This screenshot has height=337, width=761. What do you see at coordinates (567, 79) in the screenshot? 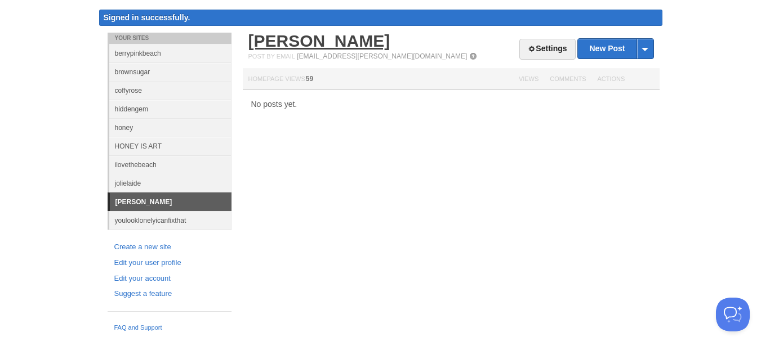
I see `th: Comments` at bounding box center [567, 79].